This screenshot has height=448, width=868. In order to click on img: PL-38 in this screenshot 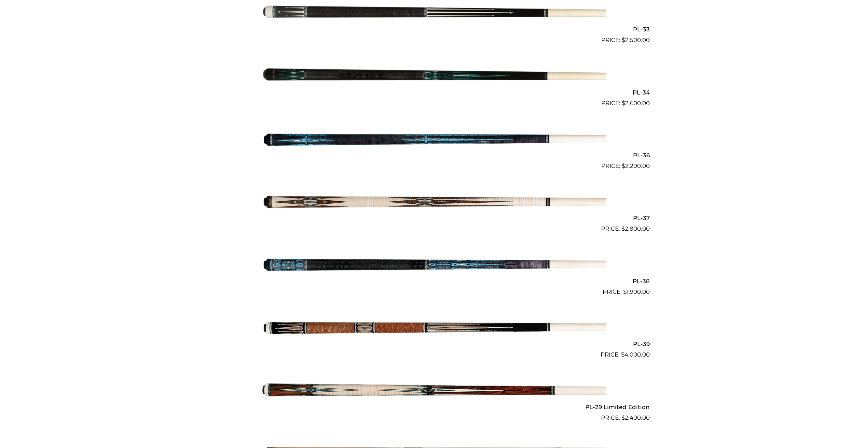, I will do `click(434, 264)`.